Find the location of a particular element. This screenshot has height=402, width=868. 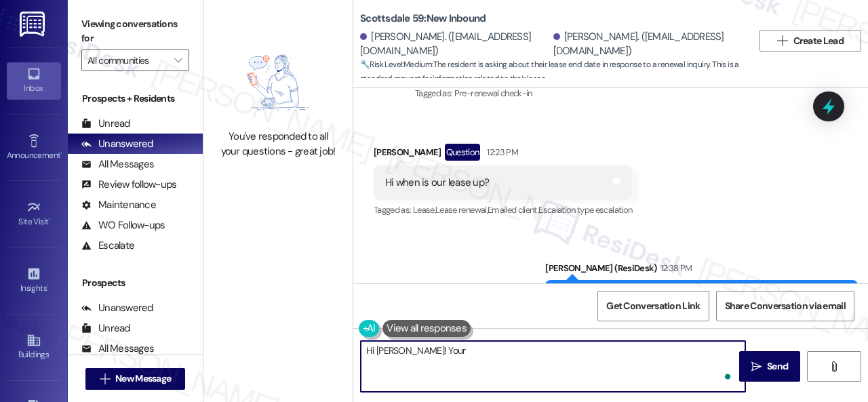

div: Prospects is located at coordinates (135, 283).